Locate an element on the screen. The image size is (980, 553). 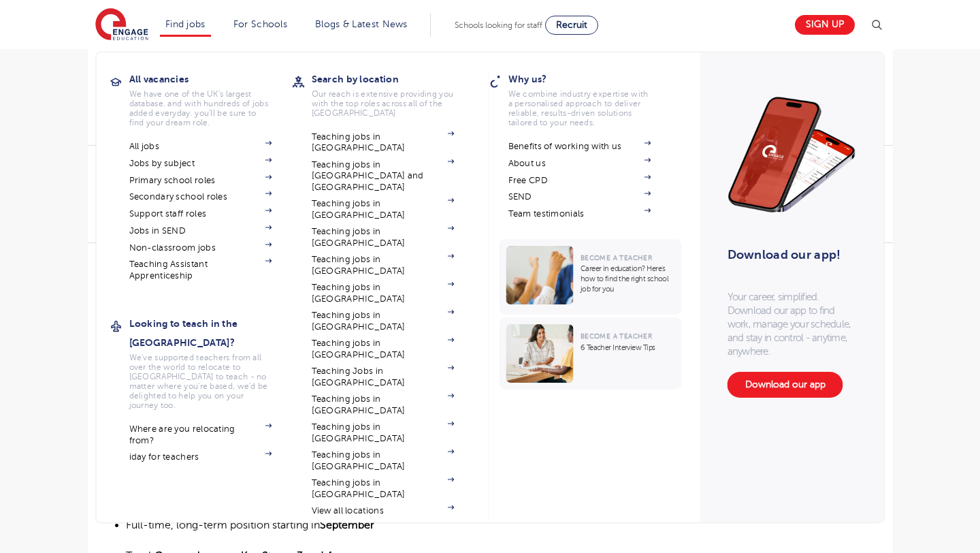
a: About us is located at coordinates (580, 163).